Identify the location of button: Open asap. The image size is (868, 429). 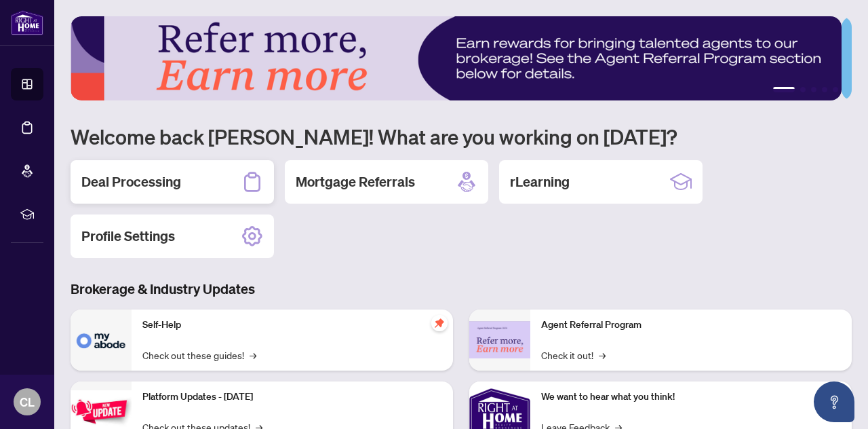
(834, 402).